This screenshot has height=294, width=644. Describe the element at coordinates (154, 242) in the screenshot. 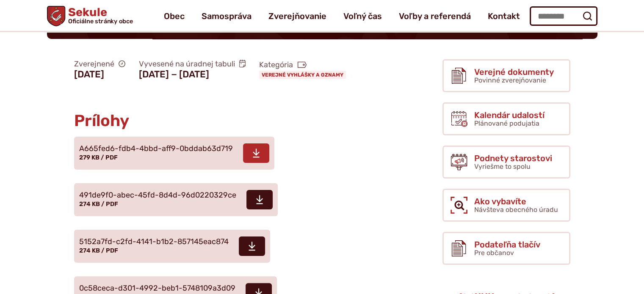

I see `span: 5152a7fd-c2fd-4141-b1b2-857145eac874` at that location.